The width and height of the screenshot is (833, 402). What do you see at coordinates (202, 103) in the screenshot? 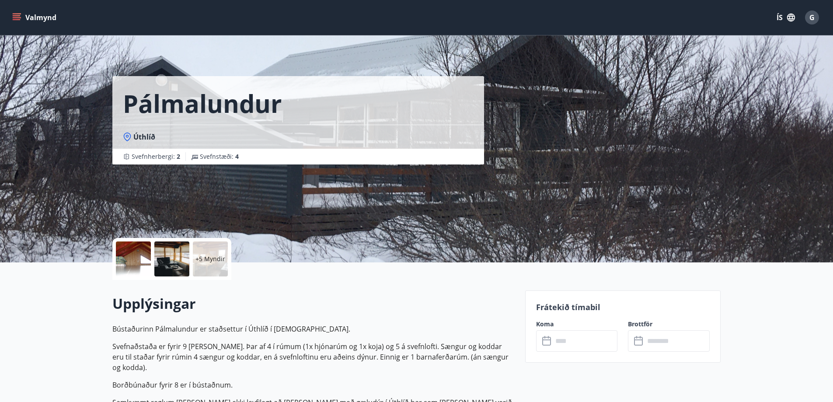
I see `h1: Pálmalundur` at bounding box center [202, 103].